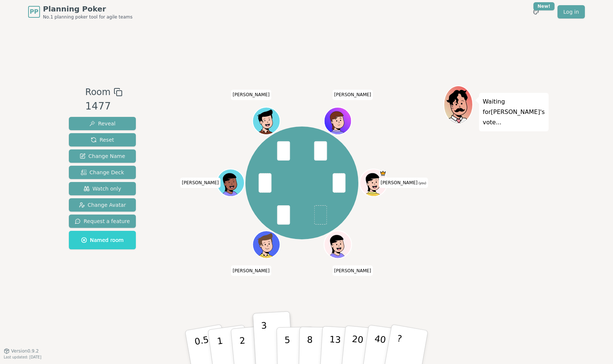 The width and height of the screenshot is (613, 364). What do you see at coordinates (102, 221) in the screenshot?
I see `button: Request a feature` at bounding box center [102, 221].